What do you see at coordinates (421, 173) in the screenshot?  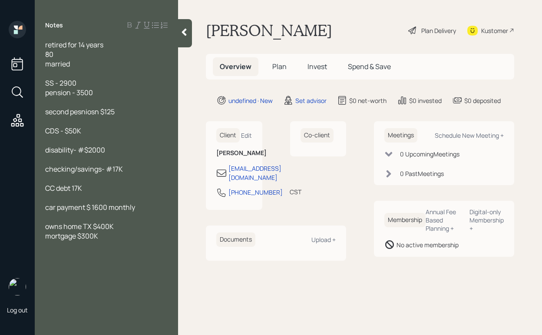 I see `div: 0 Past Meeting s` at bounding box center [421, 173].